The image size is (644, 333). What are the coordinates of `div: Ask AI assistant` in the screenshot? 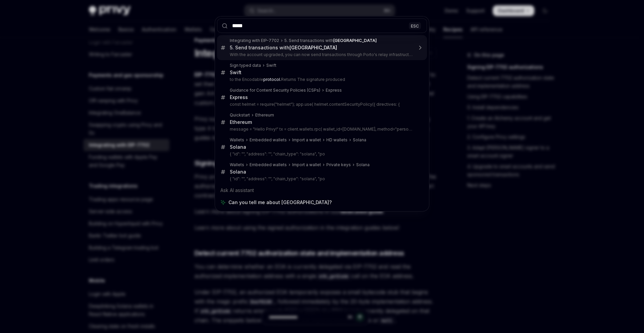 It's located at (322, 190).